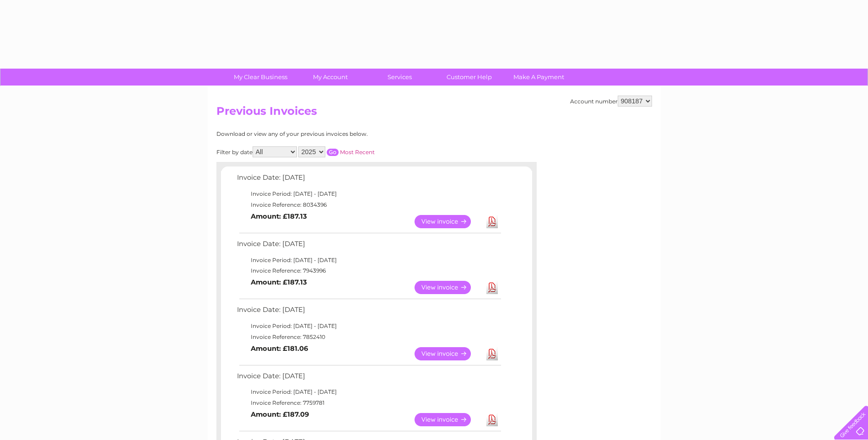 This screenshot has height=440, width=868. Describe the element at coordinates (336, 152) in the screenshot. I see `div: Filter by date` at that location.